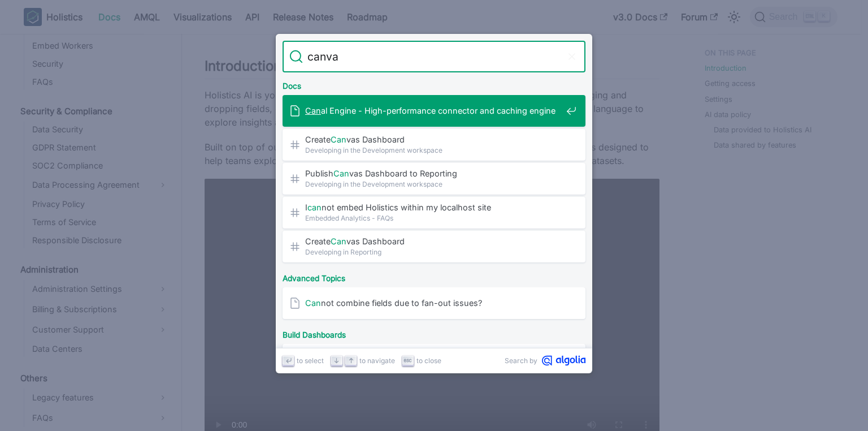 This screenshot has width=868, height=431. What do you see at coordinates (433, 207) in the screenshot?
I see `span: I not embed Holistics within my localhost site​` at bounding box center [433, 207].